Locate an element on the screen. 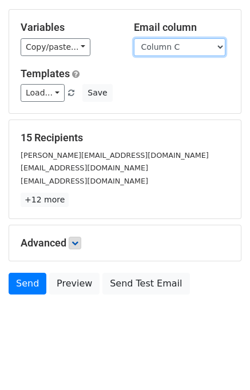  a: Copy/paste... is located at coordinates (55, 47).